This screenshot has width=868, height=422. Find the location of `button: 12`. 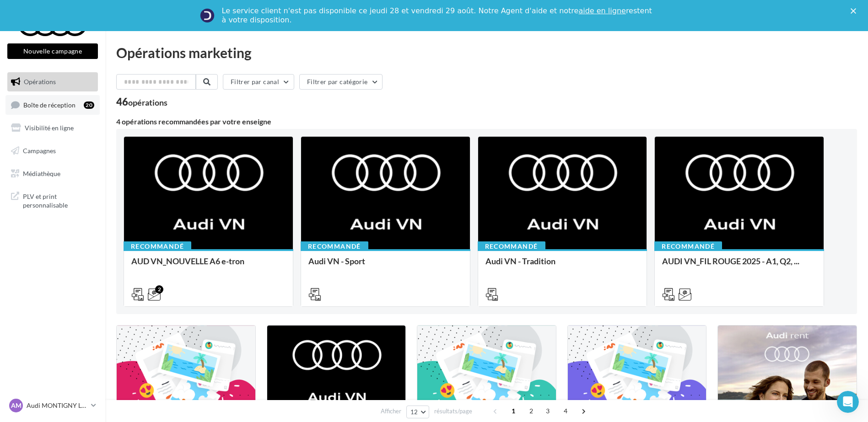

button: 12 is located at coordinates (418, 412).